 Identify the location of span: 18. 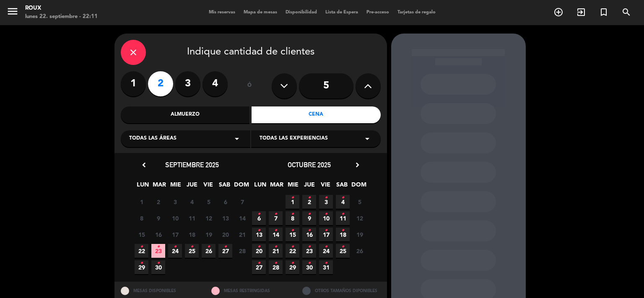
(343, 234).